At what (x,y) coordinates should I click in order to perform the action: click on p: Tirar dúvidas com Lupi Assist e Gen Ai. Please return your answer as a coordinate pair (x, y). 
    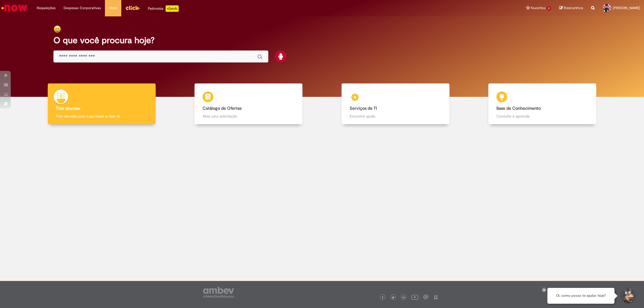
    Looking at the image, I should click on (102, 116).